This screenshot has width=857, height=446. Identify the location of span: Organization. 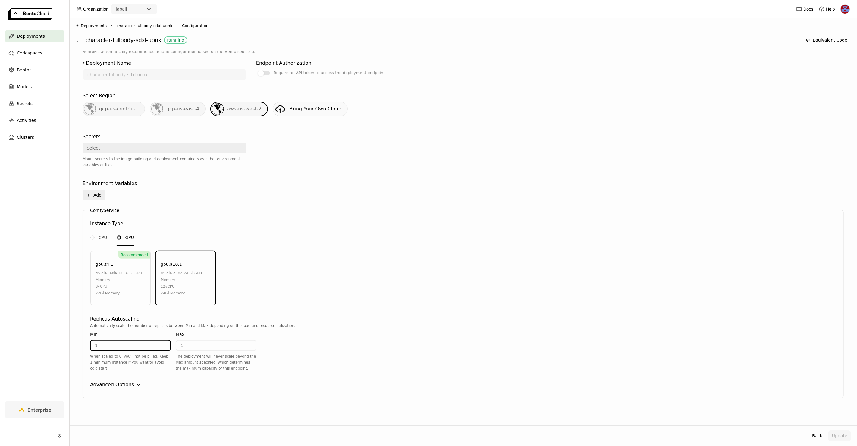
(96, 9).